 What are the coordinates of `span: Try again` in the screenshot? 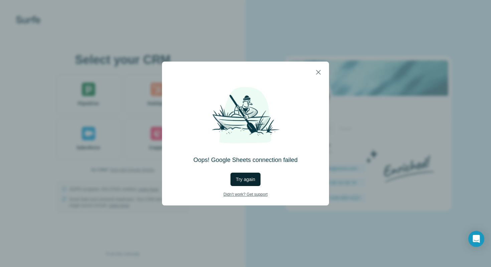 It's located at (245, 179).